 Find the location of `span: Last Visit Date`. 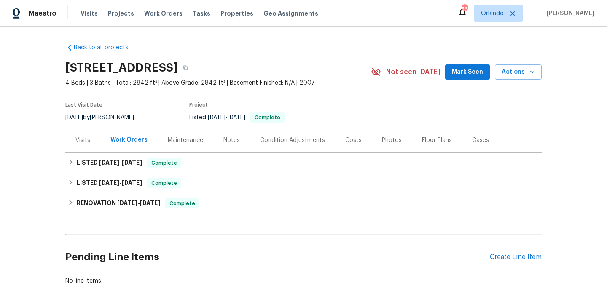

span: Last Visit Date is located at coordinates (84, 105).